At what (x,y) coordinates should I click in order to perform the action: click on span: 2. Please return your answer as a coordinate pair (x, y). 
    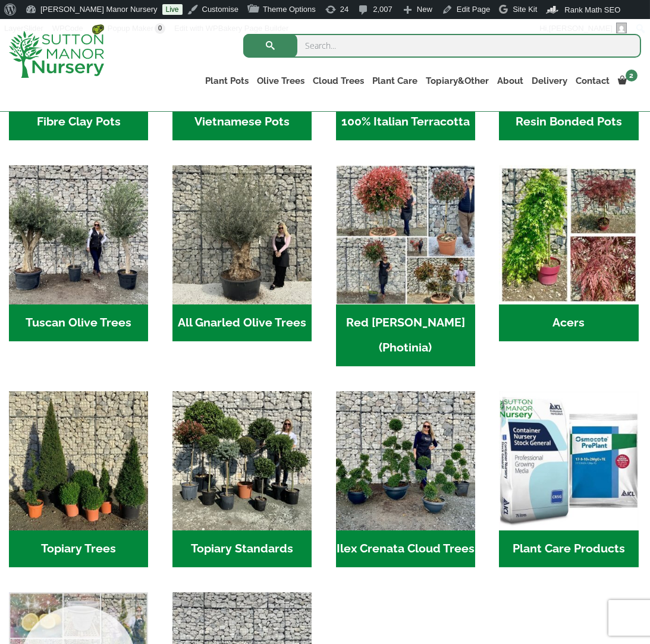
    Looking at the image, I should click on (632, 75).